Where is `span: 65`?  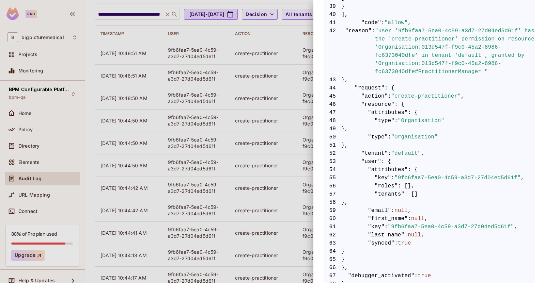 span: 65 is located at coordinates (332, 260).